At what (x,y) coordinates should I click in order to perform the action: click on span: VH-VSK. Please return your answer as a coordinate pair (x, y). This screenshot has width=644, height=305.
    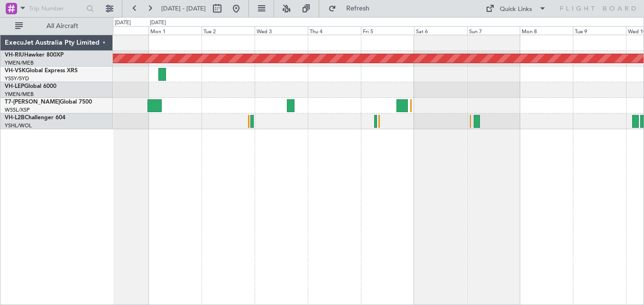
    Looking at the image, I should click on (15, 71).